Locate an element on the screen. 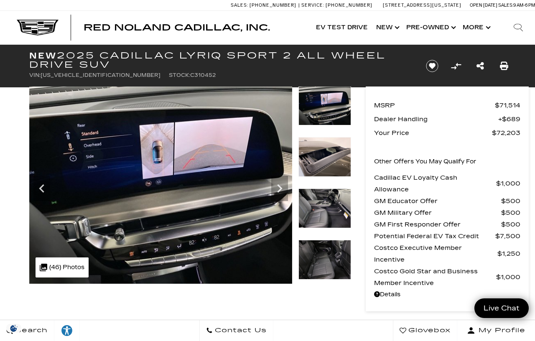  a: Explore your accessibility options is located at coordinates (67, 330).